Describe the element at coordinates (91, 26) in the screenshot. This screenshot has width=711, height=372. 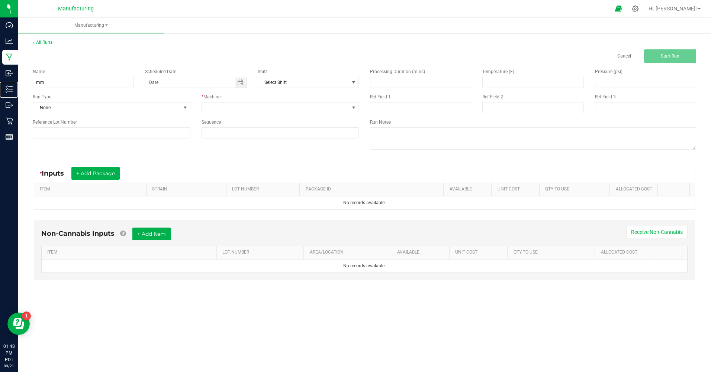
I see `a: Manufacturing` at that location.